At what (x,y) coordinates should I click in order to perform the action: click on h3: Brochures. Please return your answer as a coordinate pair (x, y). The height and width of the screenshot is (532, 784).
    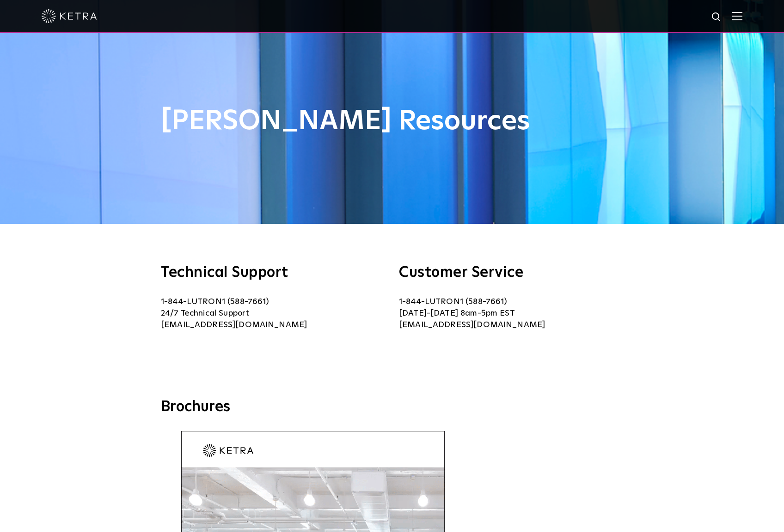
    Looking at the image, I should click on (392, 408).